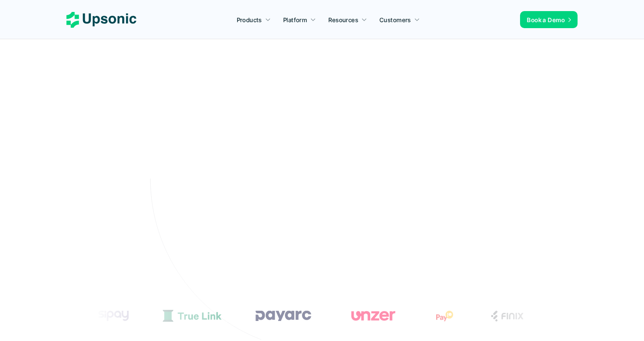 This screenshot has width=644, height=341. What do you see at coordinates (249, 20) in the screenshot?
I see `p: Products` at bounding box center [249, 20].